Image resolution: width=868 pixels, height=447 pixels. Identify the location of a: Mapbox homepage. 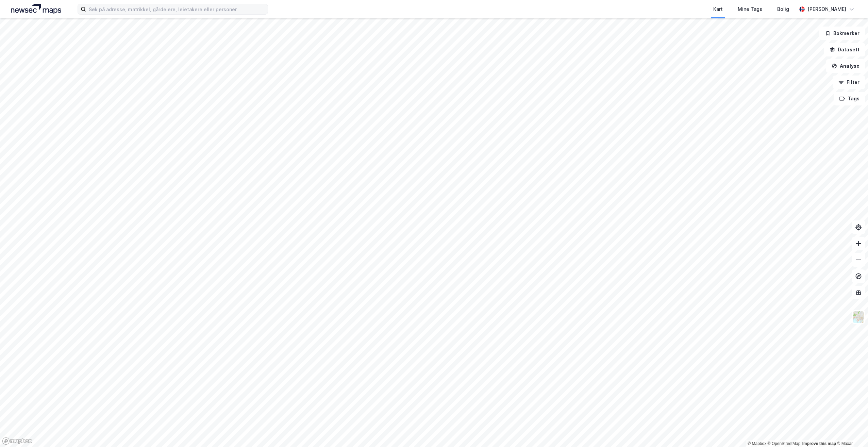
(17, 441).